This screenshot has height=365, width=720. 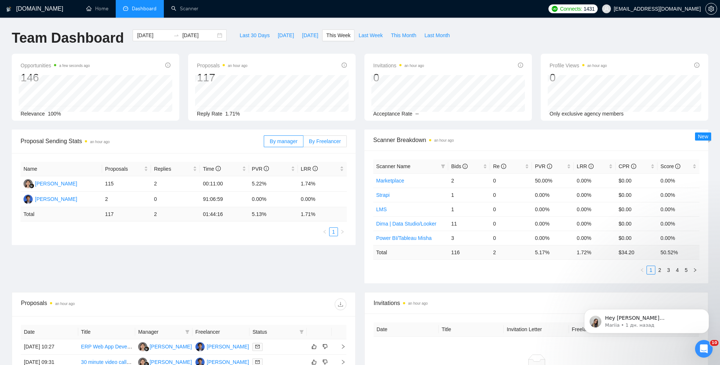 What do you see at coordinates (325, 141) in the screenshot?
I see `span: By Freelancer` at bounding box center [325, 141].